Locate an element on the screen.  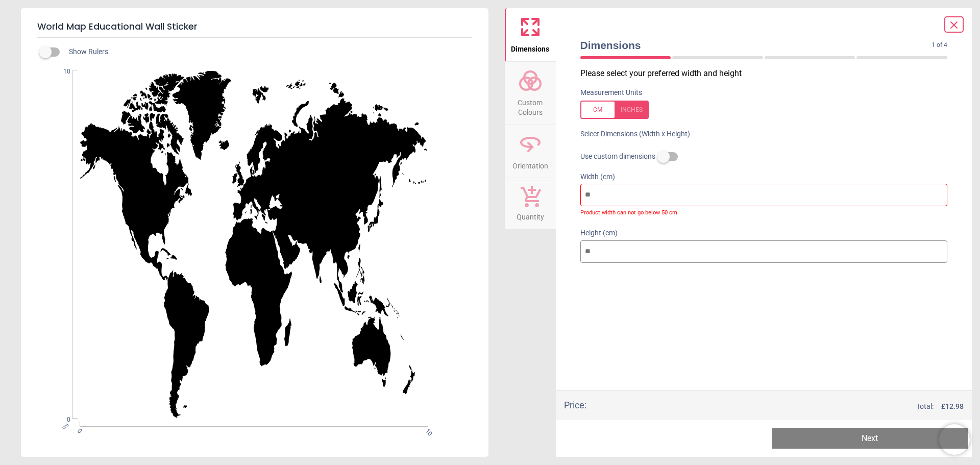
div: Price : is located at coordinates (575, 404).